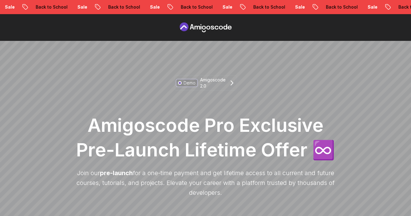 This screenshot has width=411, height=216. What do you see at coordinates (116, 173) in the screenshot?
I see `span: pre-launch` at bounding box center [116, 173].